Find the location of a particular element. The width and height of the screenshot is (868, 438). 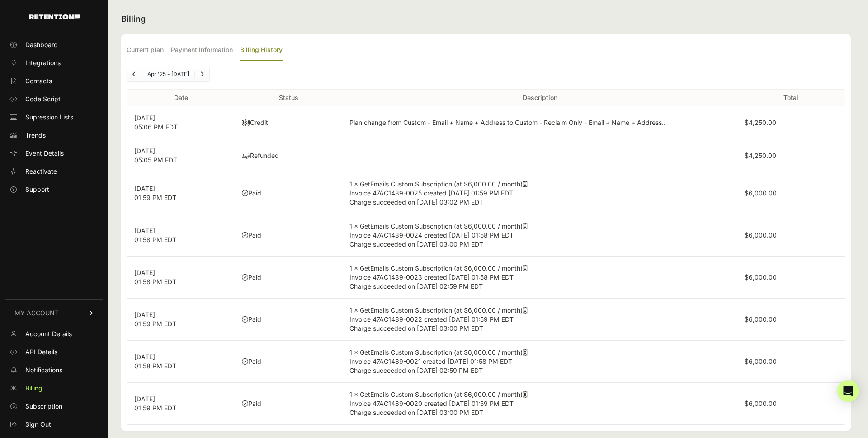

a: Previous is located at coordinates (134, 74).